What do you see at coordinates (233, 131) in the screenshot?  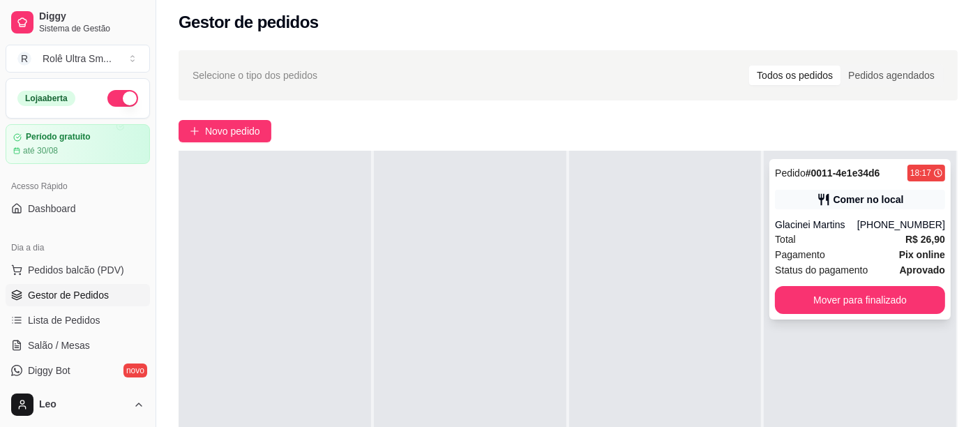 I see `span: Novo pedido` at bounding box center [233, 131].